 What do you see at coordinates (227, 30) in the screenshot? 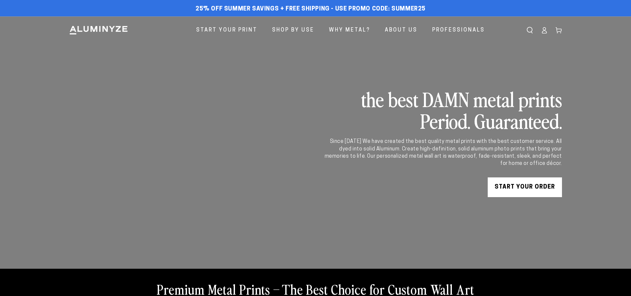
I see `span: Start Your Print` at bounding box center [227, 30].